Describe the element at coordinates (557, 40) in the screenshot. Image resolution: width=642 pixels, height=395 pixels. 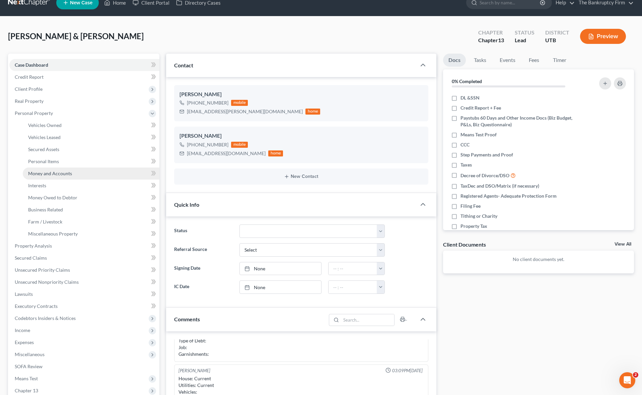
I see `div: UTB` at that location.